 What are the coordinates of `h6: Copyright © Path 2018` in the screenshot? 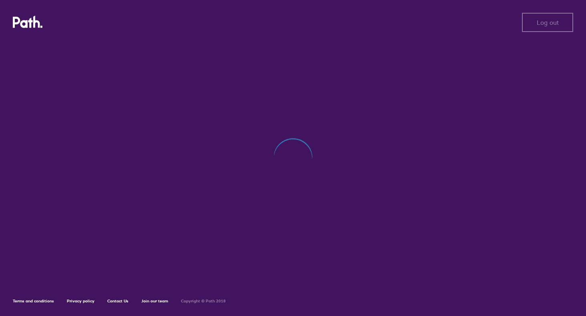 It's located at (203, 301).